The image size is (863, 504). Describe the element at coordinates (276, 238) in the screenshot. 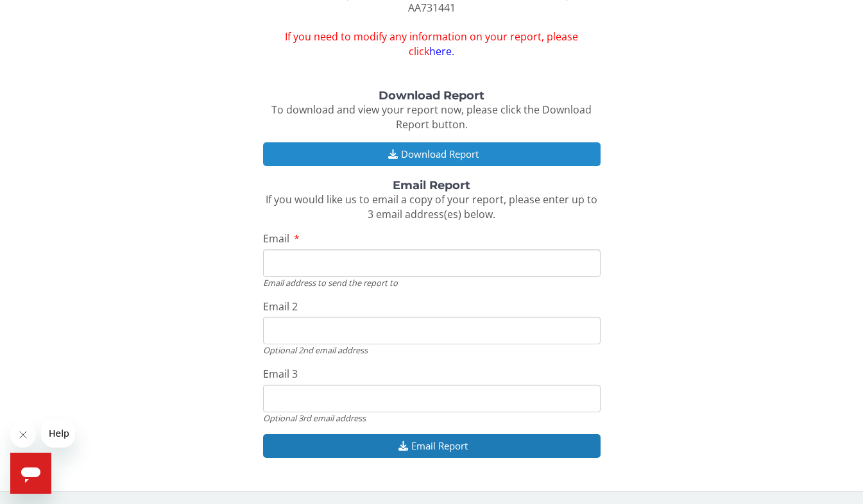

I see `span: Email` at that location.